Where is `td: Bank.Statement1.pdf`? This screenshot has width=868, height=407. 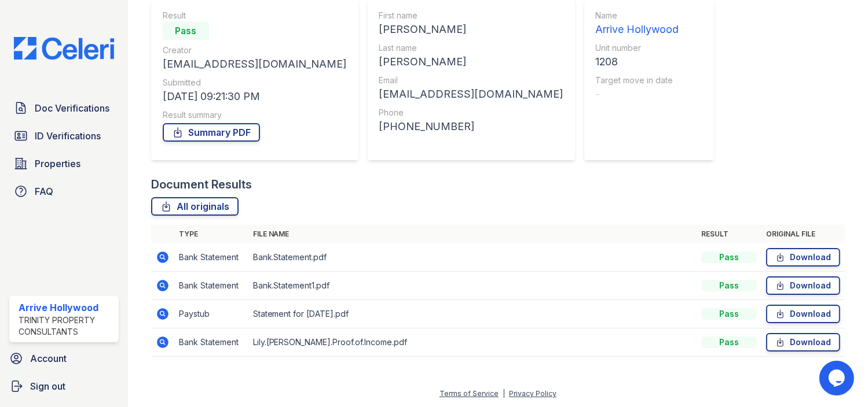 td: Bank.Statement1.pdf is located at coordinates (473, 286).